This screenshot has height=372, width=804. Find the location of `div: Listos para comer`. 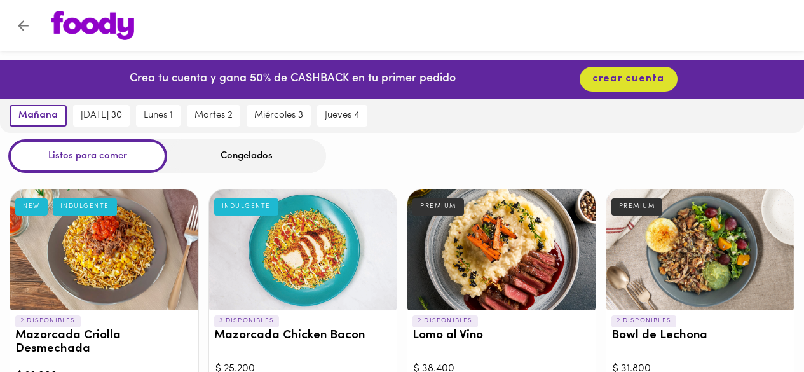

div: Listos para comer is located at coordinates (88, 156).